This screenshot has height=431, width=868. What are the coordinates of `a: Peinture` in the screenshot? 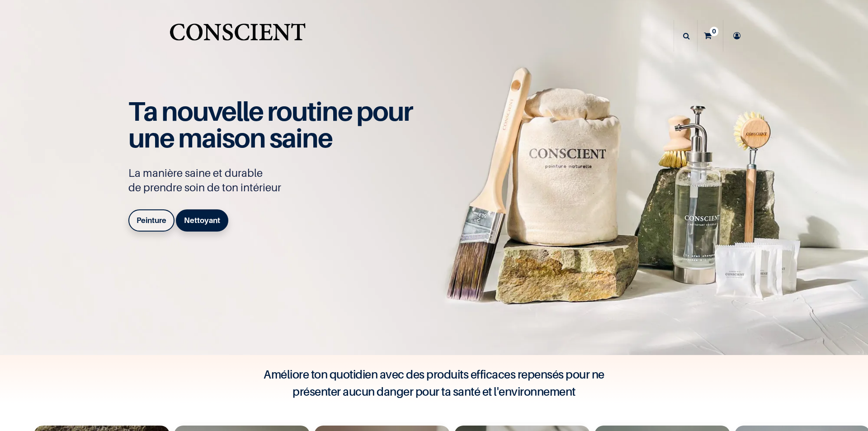 It's located at (152, 220).